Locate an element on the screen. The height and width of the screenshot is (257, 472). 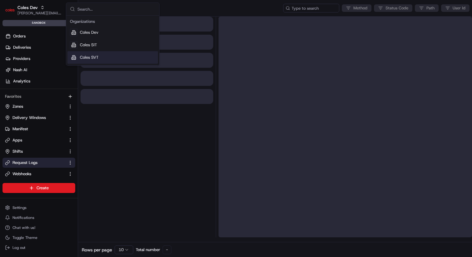
input: Search... is located at coordinates (116, 9).